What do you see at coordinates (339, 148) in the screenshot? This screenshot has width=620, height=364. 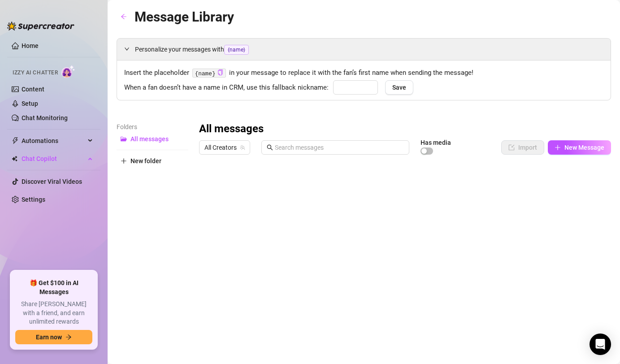 I see `input: Search messages` at bounding box center [339, 148].